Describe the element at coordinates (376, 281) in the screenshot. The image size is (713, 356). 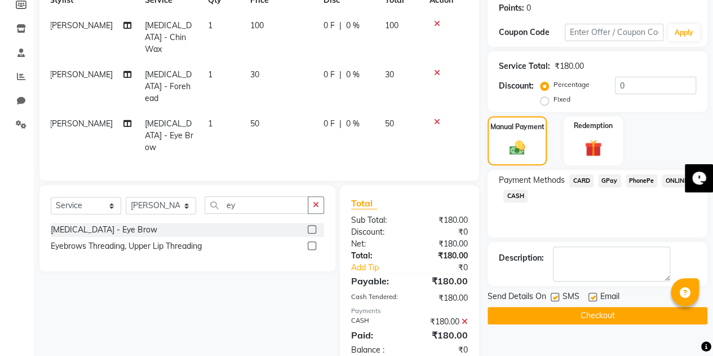
I see `div: Payable:` at that location.